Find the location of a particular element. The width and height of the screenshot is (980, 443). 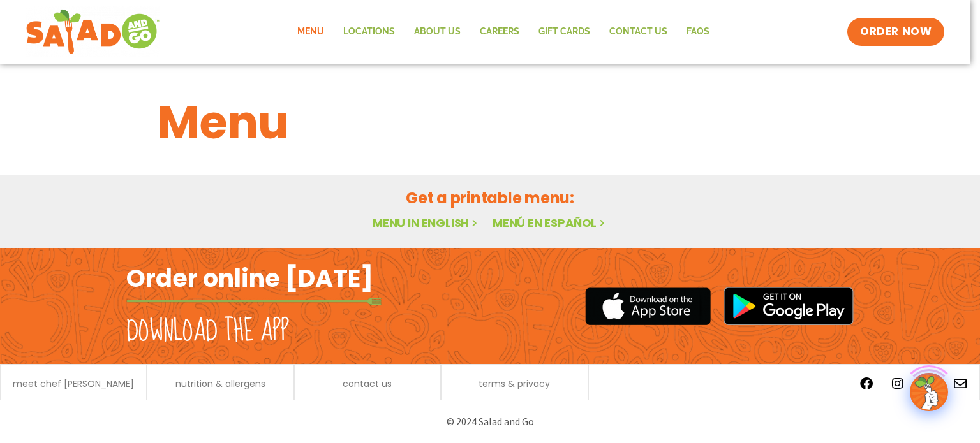

a: Menu is located at coordinates (311, 32).